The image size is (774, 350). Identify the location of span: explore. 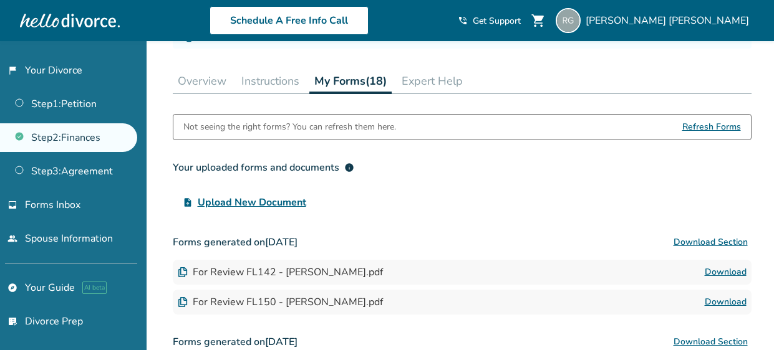
(12, 288).